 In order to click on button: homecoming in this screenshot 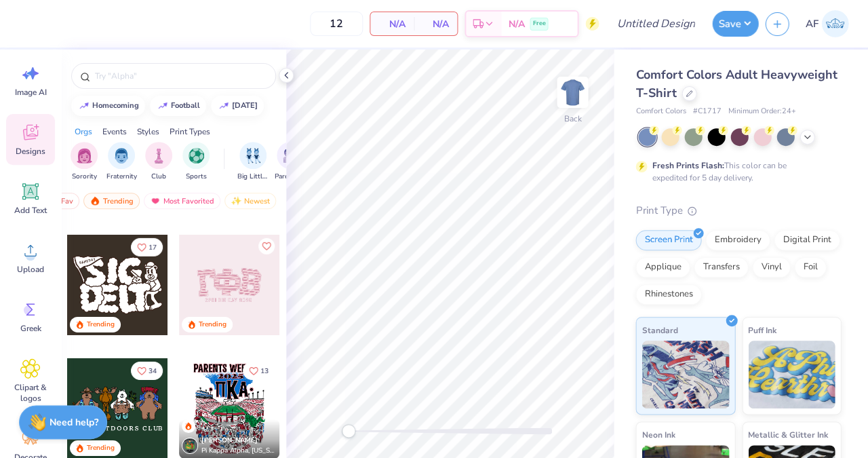, I will do `click(108, 106)`.